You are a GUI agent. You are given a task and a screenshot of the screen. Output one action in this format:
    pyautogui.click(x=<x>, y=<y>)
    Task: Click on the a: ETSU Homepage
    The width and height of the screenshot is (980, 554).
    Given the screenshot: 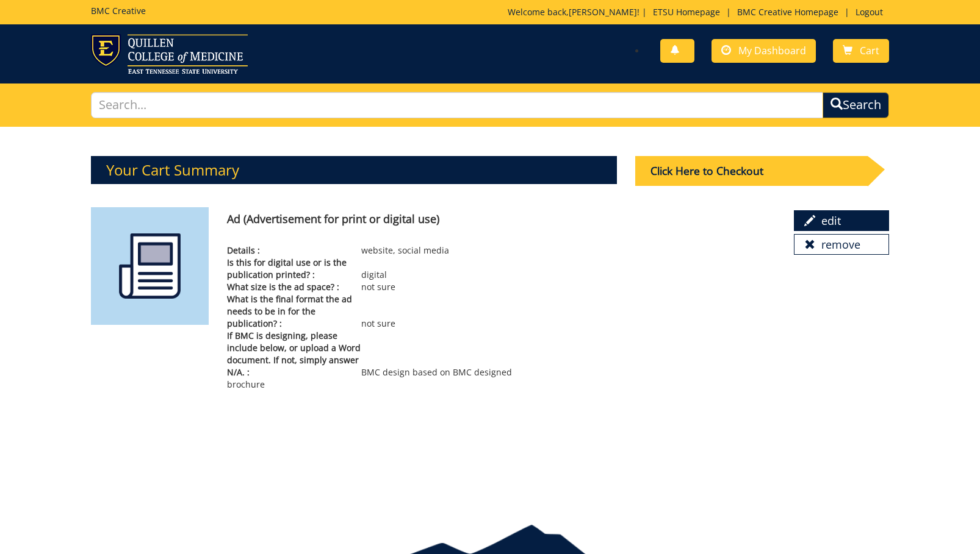 What is the action you would take?
    pyautogui.click(x=687, y=12)
    